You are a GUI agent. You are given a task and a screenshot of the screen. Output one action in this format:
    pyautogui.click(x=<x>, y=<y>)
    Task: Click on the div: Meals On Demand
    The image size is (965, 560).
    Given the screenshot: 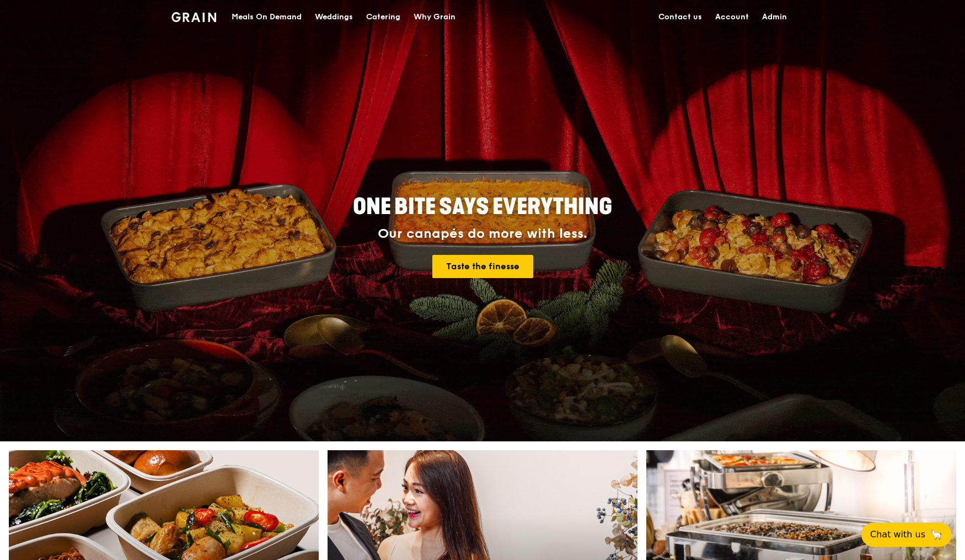 What is the action you would take?
    pyautogui.click(x=267, y=17)
    